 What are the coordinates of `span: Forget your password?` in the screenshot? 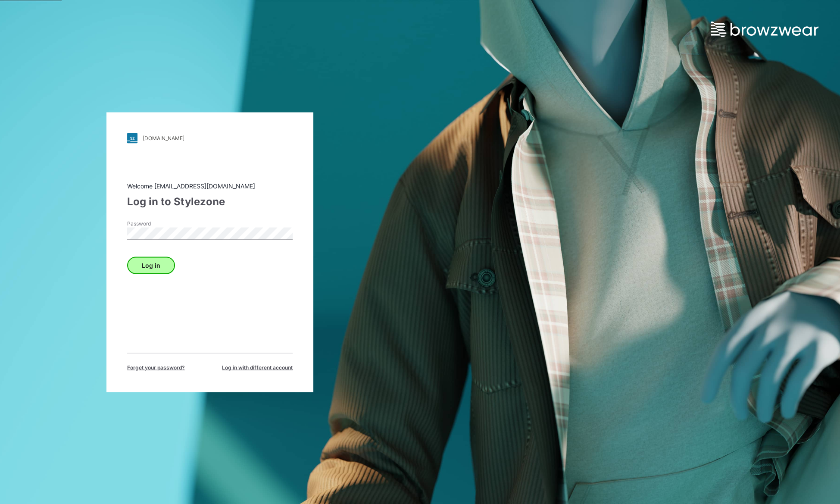 It's located at (156, 367).